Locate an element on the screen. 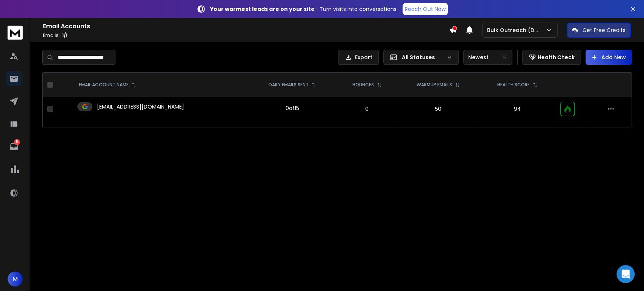 The image size is (644, 291). img: logo is located at coordinates (15, 33).